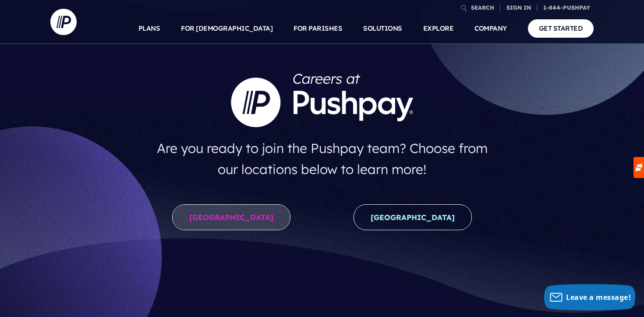 The width and height of the screenshot is (644, 317). Describe the element at coordinates (491, 28) in the screenshot. I see `a: COMPANY` at that location.